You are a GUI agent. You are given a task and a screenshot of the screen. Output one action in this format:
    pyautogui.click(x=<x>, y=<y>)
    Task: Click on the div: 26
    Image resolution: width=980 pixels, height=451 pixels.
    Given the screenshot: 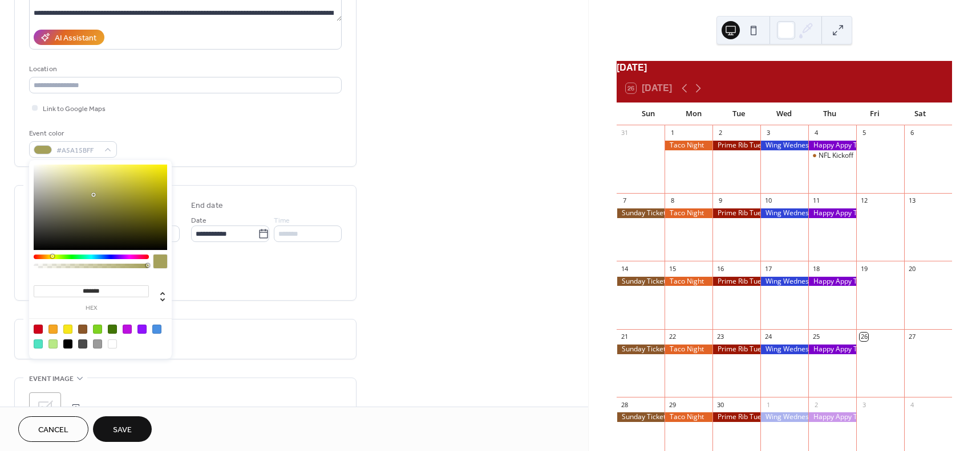 What is the action you would take?
    pyautogui.click(x=863, y=337)
    